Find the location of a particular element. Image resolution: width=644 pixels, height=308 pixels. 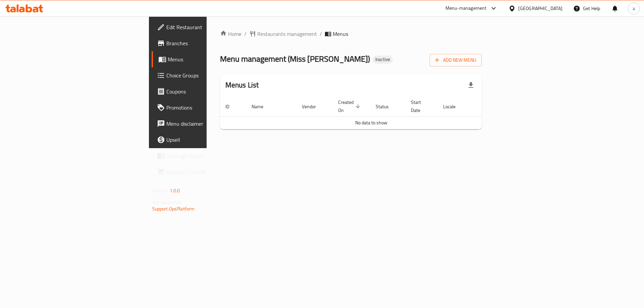

div: Inactive is located at coordinates (382, 59).